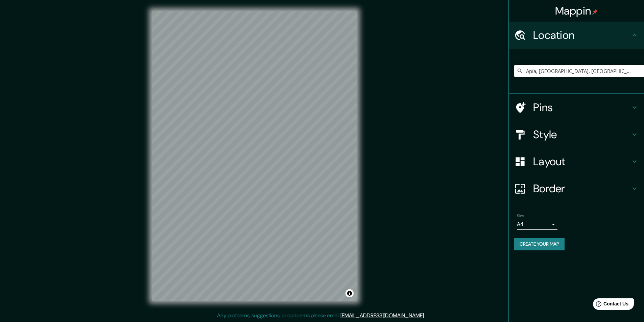 The image size is (644, 322). I want to click on h4: Pins, so click(582, 108).